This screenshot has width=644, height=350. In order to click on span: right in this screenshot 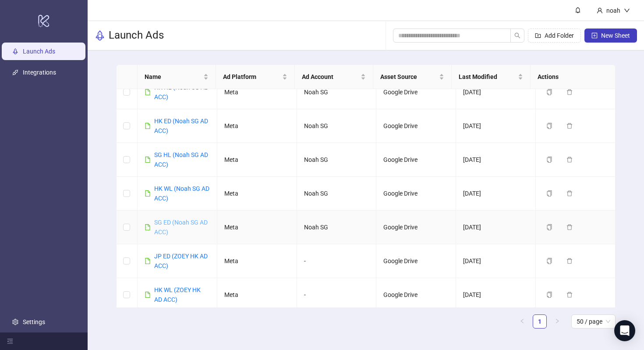, I will do `click(557, 321)`.